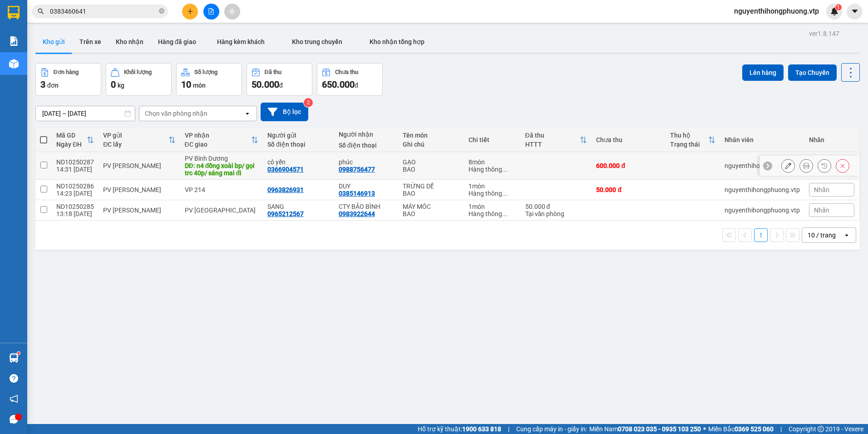  I want to click on div: 0988756477, so click(357, 170).